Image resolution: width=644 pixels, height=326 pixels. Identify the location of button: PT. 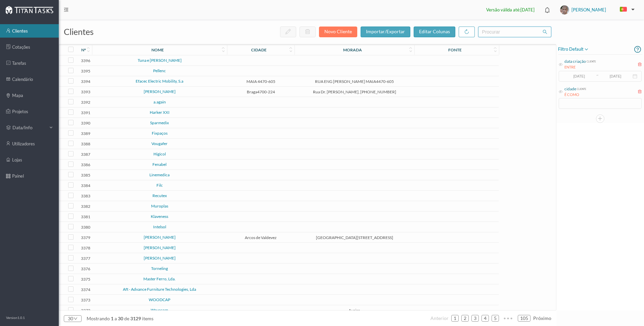
(626, 10).